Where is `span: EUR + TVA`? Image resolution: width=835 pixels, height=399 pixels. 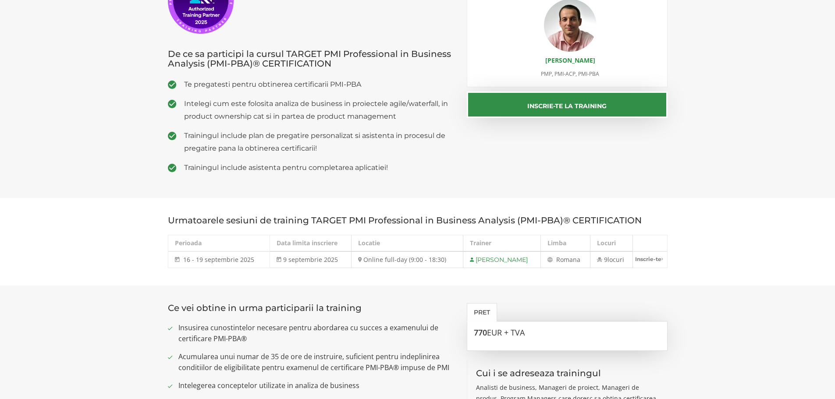
span: EUR + TVA is located at coordinates (506, 333).